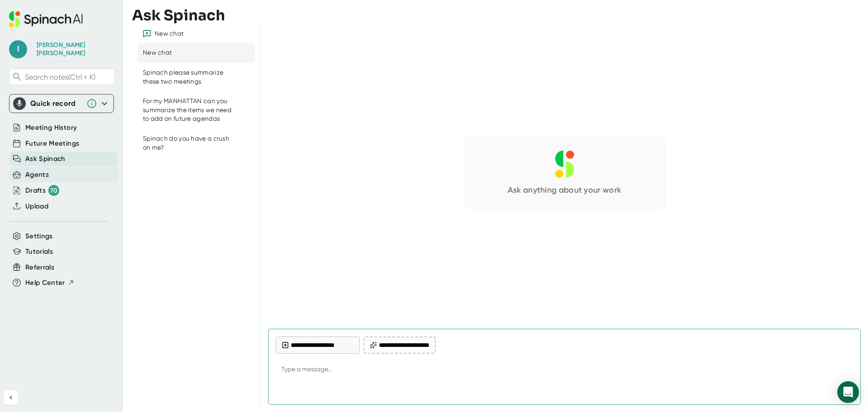  What do you see at coordinates (68, 77) in the screenshot?
I see `span: Search notes (Ctrl + K)` at bounding box center [68, 77].